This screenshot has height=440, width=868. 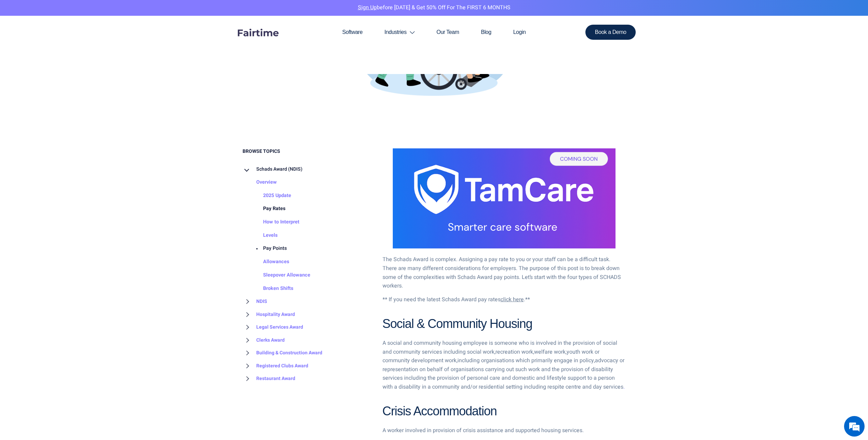 I want to click on div: BROWSE TOPICS, so click(x=307, y=266).